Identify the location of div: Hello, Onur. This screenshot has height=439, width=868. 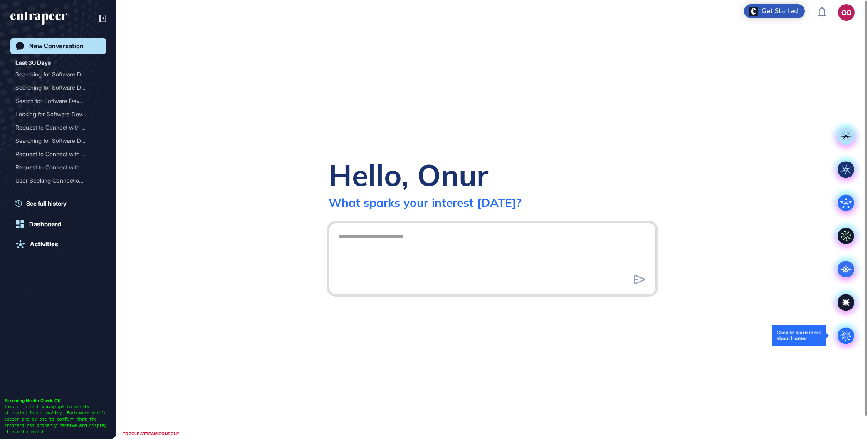
(409, 174).